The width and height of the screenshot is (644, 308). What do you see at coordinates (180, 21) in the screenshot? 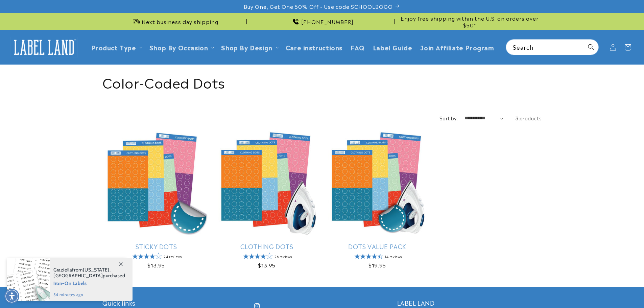
I see `span: Next business day shipping` at bounding box center [180, 21].